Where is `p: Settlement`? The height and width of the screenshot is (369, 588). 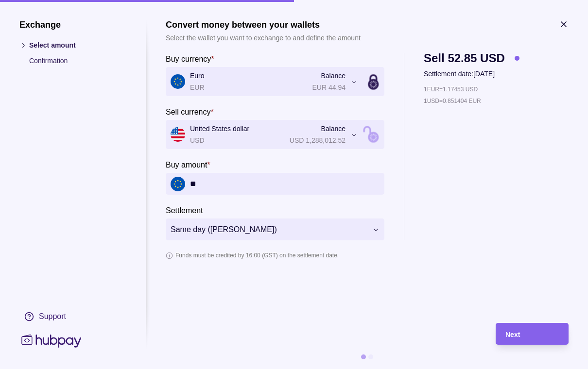 p: Settlement is located at coordinates (184, 211).